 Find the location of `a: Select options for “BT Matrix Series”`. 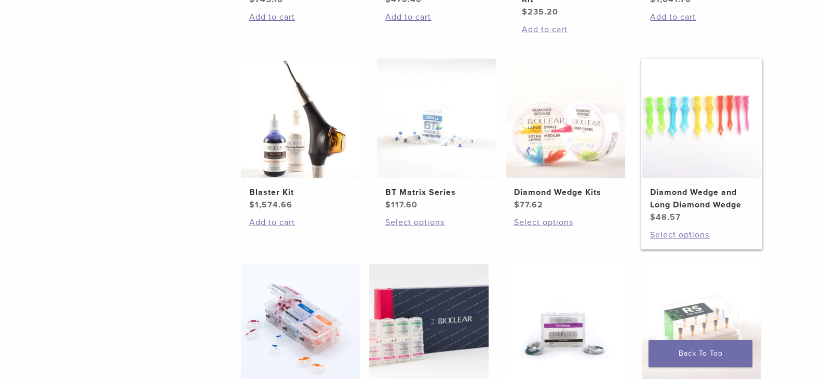

a: Select options for “BT Matrix Series” is located at coordinates (437, 223).